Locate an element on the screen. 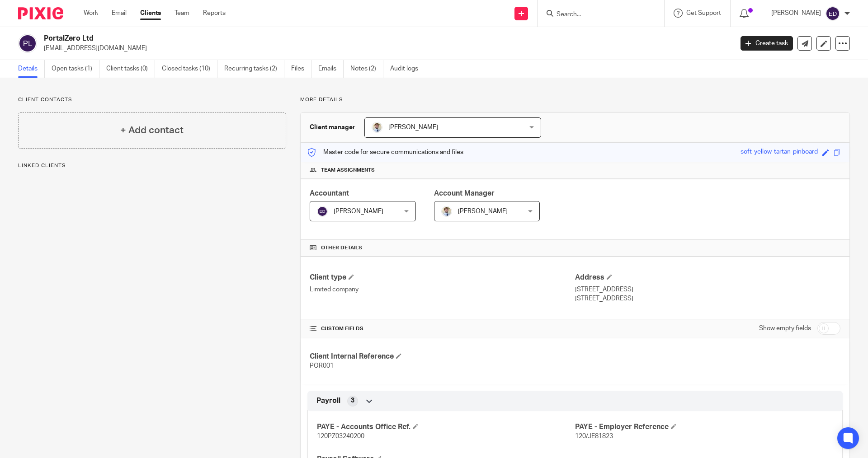  a: Closed tasks (10) is located at coordinates (189, 69).